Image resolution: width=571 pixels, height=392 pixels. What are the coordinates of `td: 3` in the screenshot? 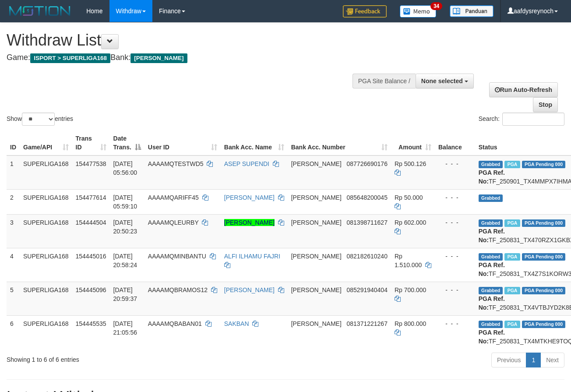 It's located at (13, 231).